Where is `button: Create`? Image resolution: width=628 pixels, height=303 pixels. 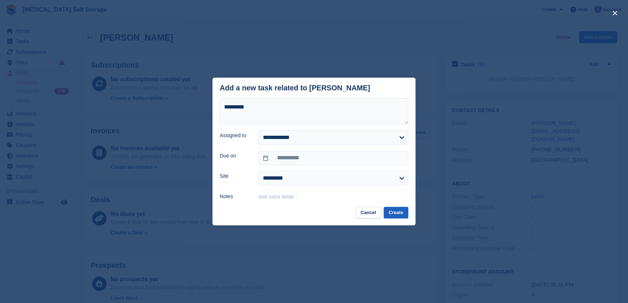 button: Create is located at coordinates (396, 212).